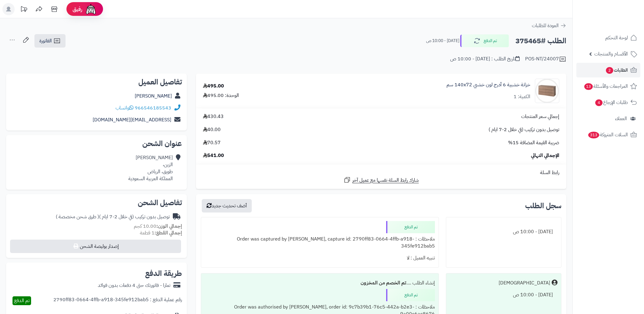 The width and height of the screenshot is (644, 314). Describe the element at coordinates (91, 9) in the screenshot. I see `img: ai-face.png` at that location.